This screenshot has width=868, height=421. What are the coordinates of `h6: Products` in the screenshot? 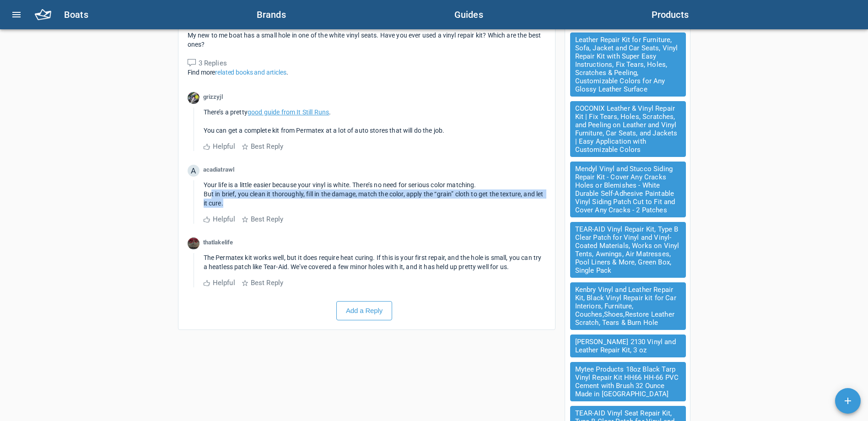 It's located at (754, 15).